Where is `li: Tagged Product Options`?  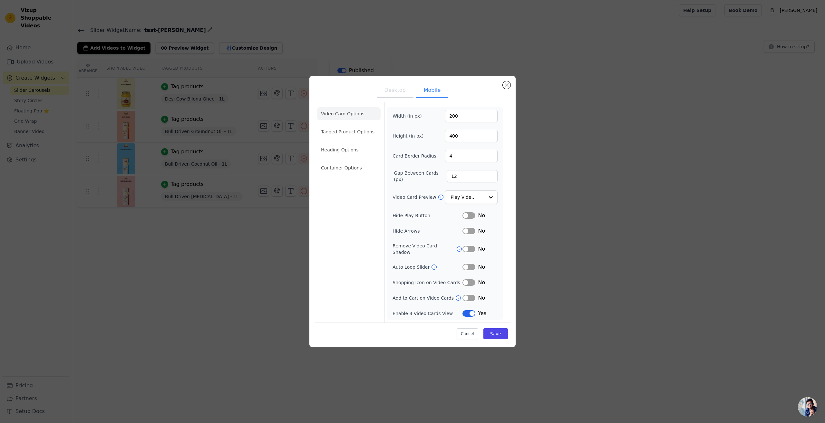 li: Tagged Product Options is located at coordinates (349, 132).